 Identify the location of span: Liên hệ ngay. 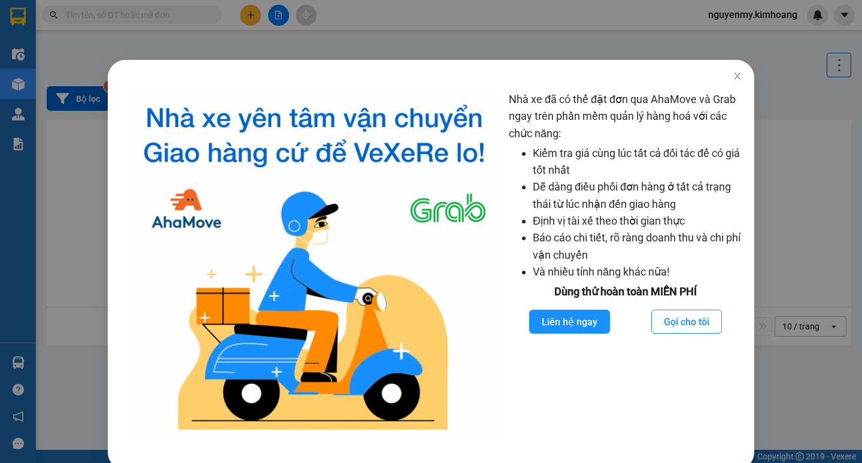
(570, 322).